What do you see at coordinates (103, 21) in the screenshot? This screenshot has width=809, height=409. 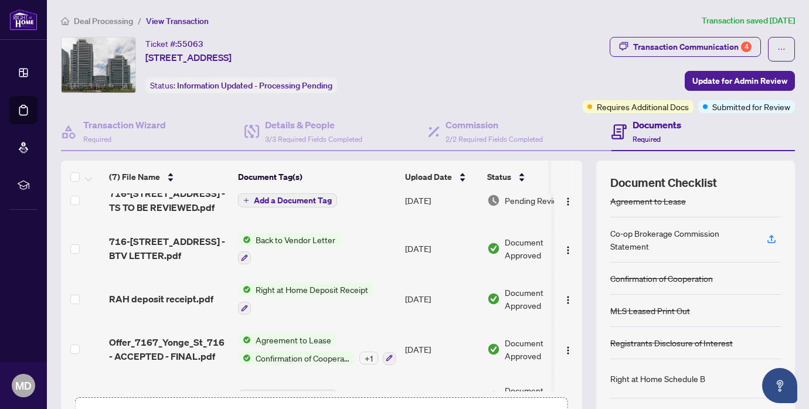 I see `span: Deal Processing` at bounding box center [103, 21].